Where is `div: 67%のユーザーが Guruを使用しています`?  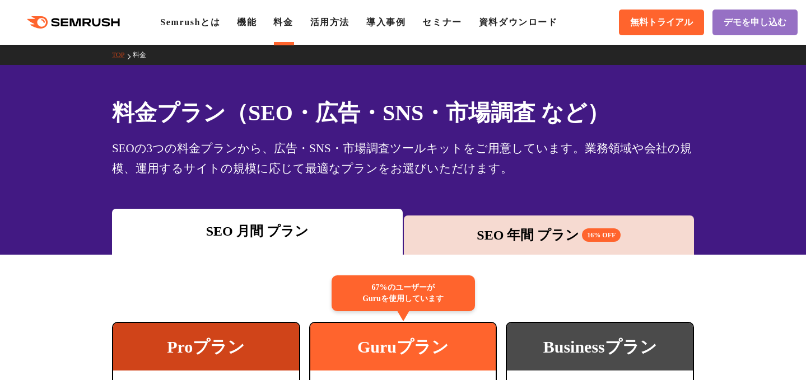 div: 67%のユーザーが Guruを使用しています is located at coordinates (403, 293).